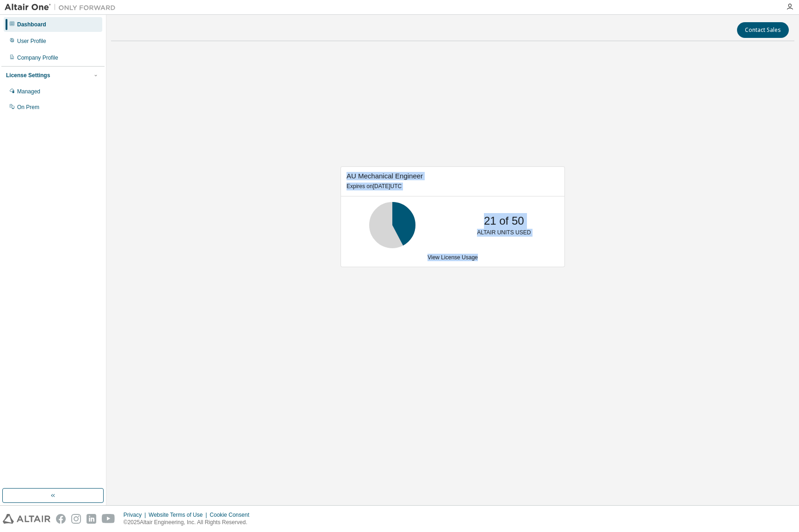 The height and width of the screenshot is (532, 799). Describe the element at coordinates (452, 257) in the screenshot. I see `a: View License Usage` at that location.